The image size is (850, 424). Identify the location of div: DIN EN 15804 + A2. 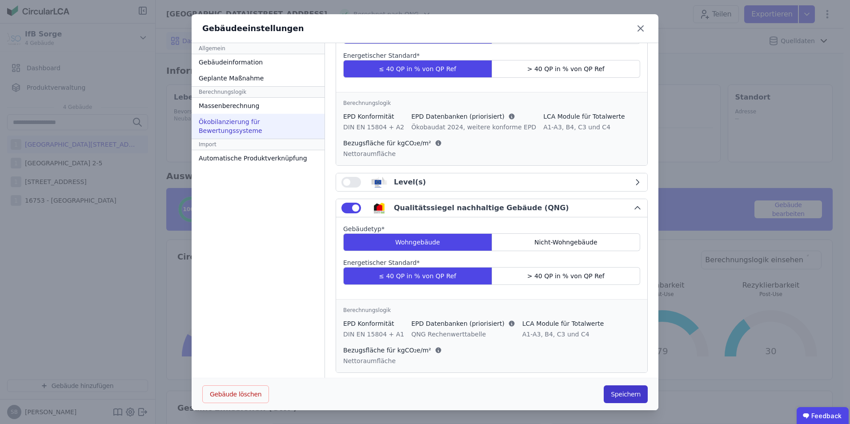
(373, 127).